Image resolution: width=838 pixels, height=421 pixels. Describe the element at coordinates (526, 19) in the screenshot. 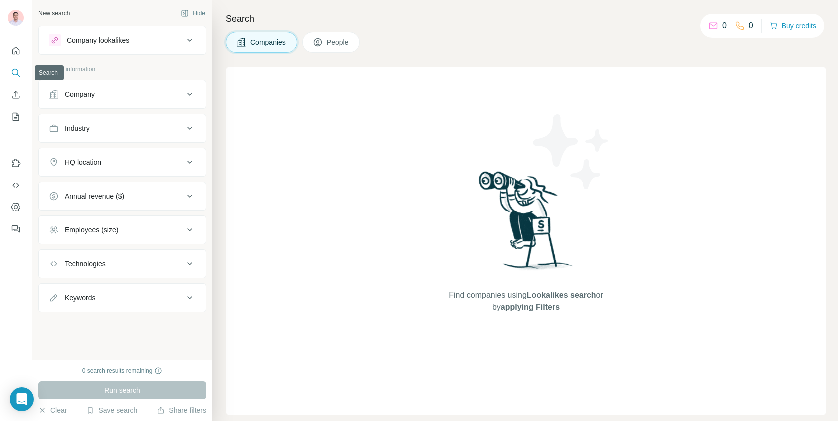

I see `h4: Search` at that location.